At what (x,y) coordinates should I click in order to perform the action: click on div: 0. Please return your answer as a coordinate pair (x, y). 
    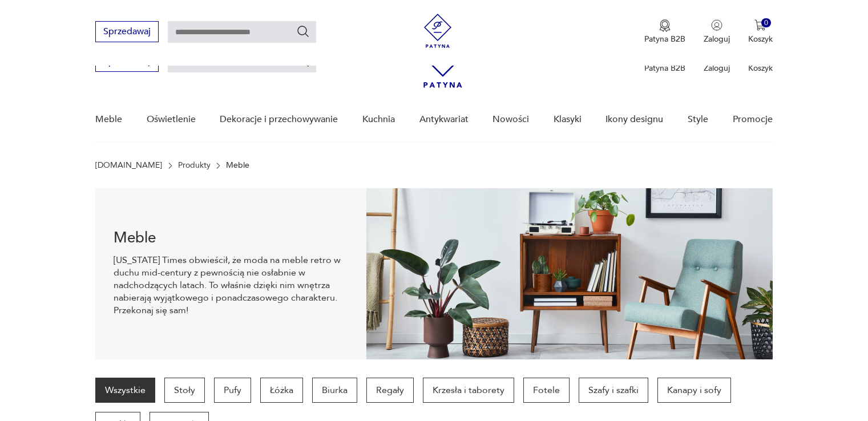
    Looking at the image, I should click on (766, 23).